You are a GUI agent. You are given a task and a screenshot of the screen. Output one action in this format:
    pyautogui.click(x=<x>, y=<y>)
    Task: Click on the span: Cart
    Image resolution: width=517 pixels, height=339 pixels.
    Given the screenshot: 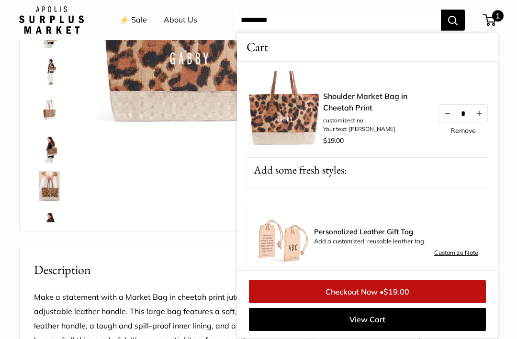 What is the action you would take?
    pyautogui.click(x=257, y=47)
    